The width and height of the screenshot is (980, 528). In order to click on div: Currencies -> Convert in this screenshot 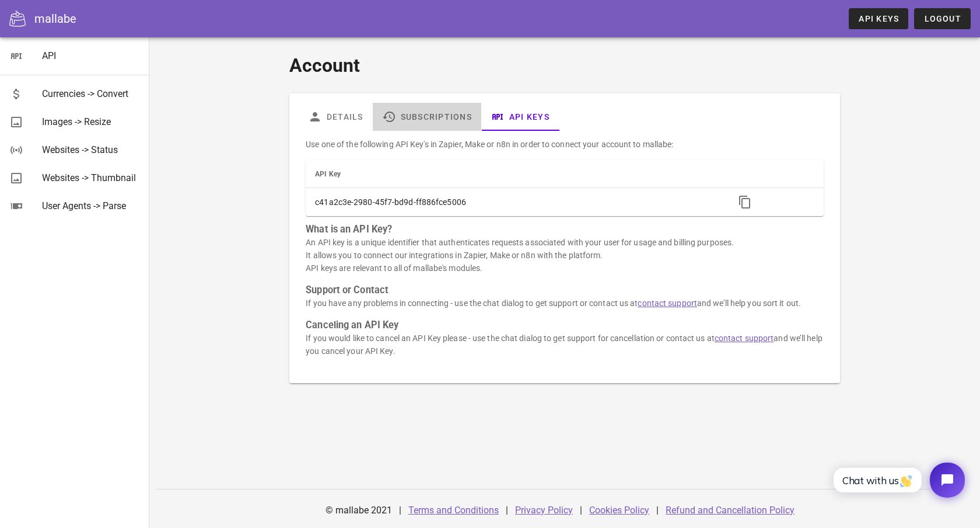, I will do `click(91, 93)`.